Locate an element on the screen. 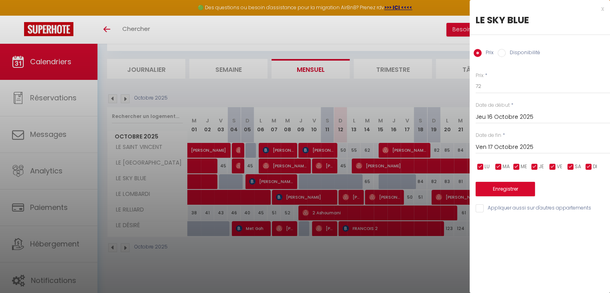  span: LU is located at coordinates (487, 166).